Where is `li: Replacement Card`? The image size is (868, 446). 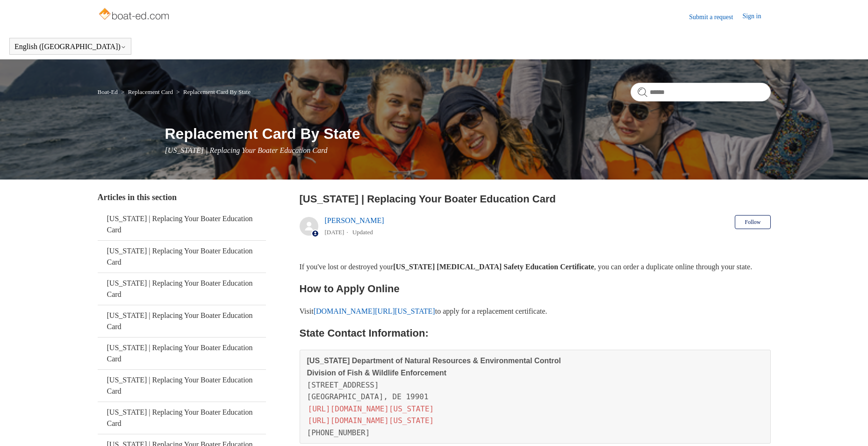 li: Replacement Card is located at coordinates (147, 91).